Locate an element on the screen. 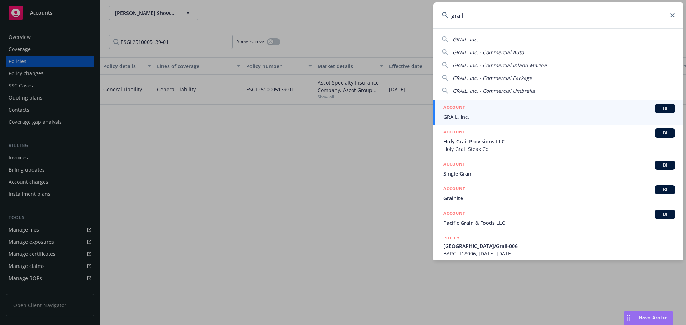 This screenshot has width=686, height=325. input: Search... is located at coordinates (558, 15).